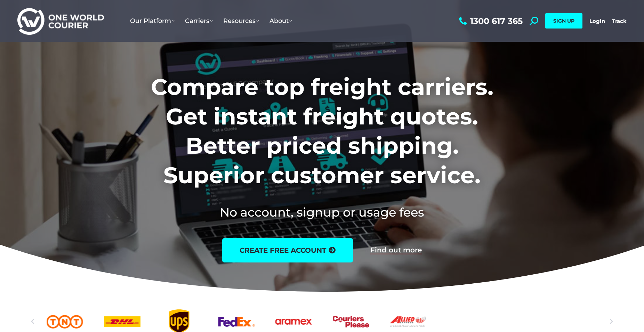 The height and width of the screenshot is (332, 644). What do you see at coordinates (564, 21) in the screenshot?
I see `a: SIGN UP` at bounding box center [564, 21].